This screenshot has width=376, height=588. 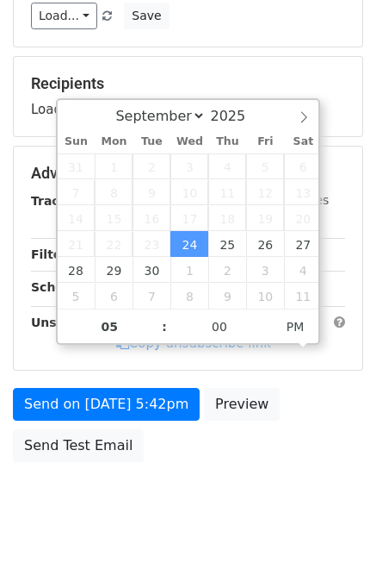 What do you see at coordinates (333, 546) in the screenshot?
I see `div: Chat Widget` at bounding box center [333, 546].